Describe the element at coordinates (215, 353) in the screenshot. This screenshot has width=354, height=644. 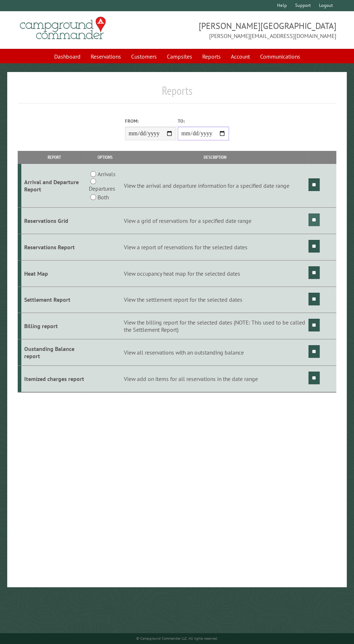
I see `td: View all reservations with an outstanding balance` at that location.